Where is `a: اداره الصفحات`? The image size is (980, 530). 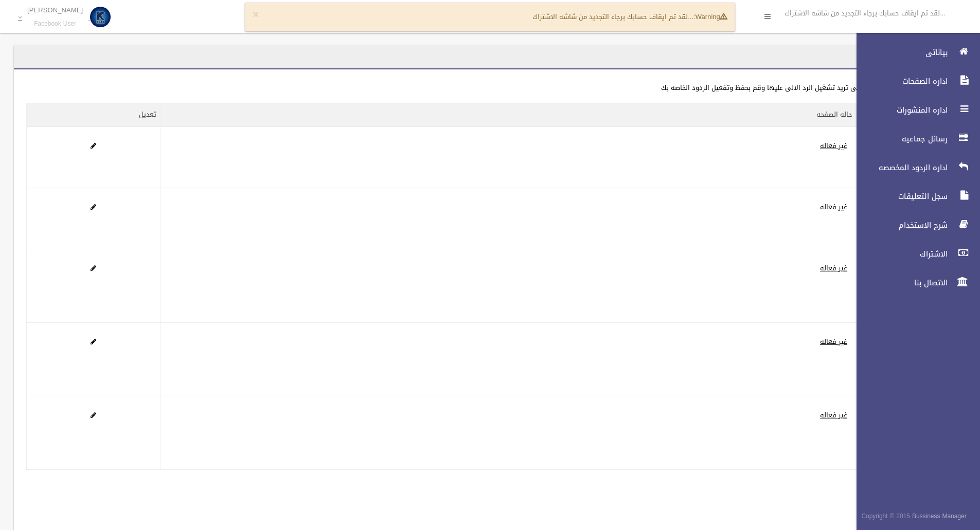 a: اداره الصفحات is located at coordinates (913, 81).